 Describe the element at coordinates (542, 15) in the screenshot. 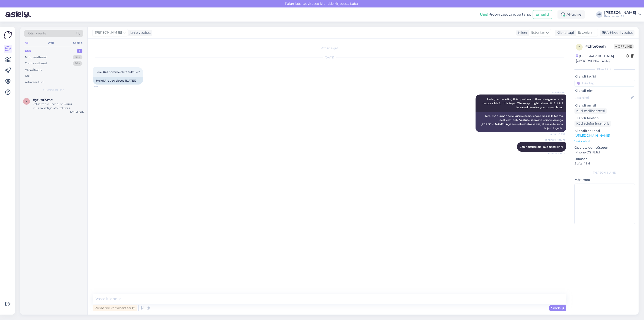

I see `button: Emailid` at that location.